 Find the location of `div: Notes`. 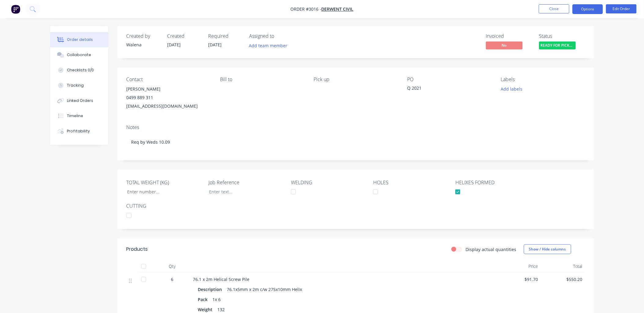

div: Notes is located at coordinates (356, 127).